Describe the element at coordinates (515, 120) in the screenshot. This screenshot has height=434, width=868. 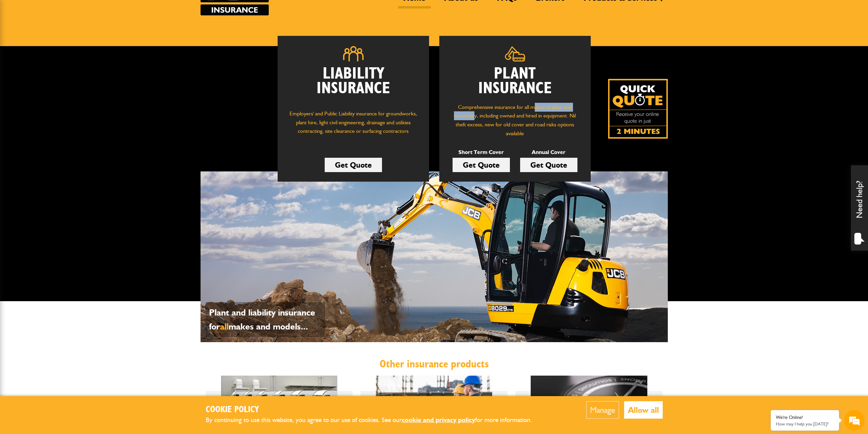
I see `p: Comprehensive insurance for all makes of plant and machinery, including owned and hired in equipm...` at that location.